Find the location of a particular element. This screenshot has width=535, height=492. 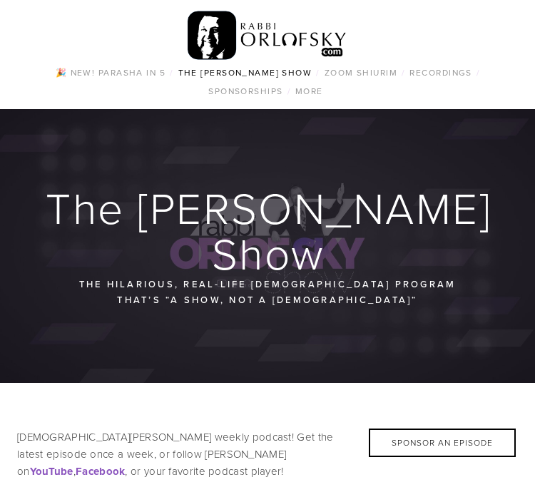

strong: YouTube is located at coordinates (51, 471).